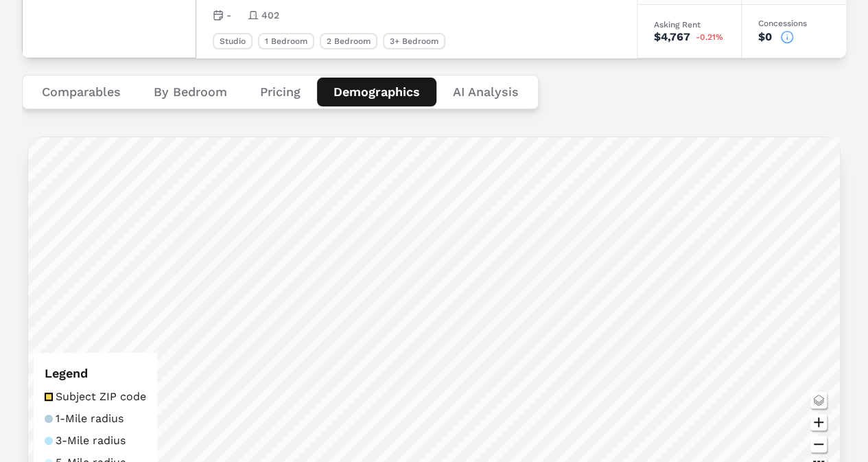 The image size is (868, 462). I want to click on div: Asking Rent, so click(690, 25).